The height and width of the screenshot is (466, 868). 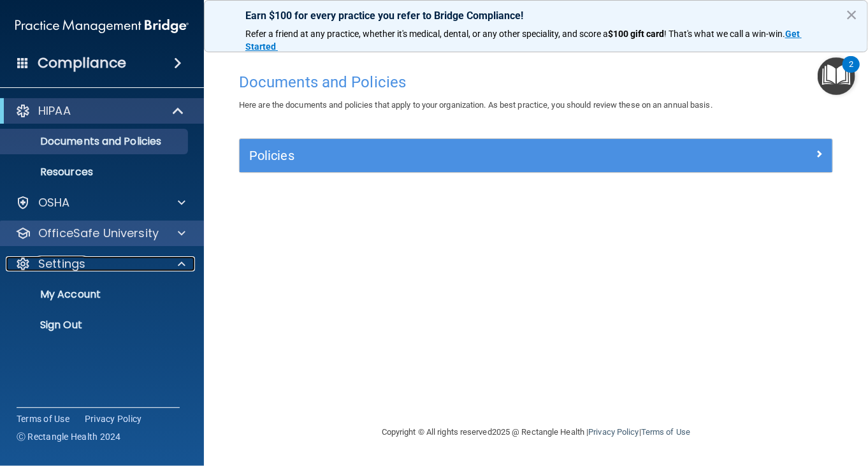 What do you see at coordinates (54, 111) in the screenshot?
I see `p: HIPAA` at bounding box center [54, 111].